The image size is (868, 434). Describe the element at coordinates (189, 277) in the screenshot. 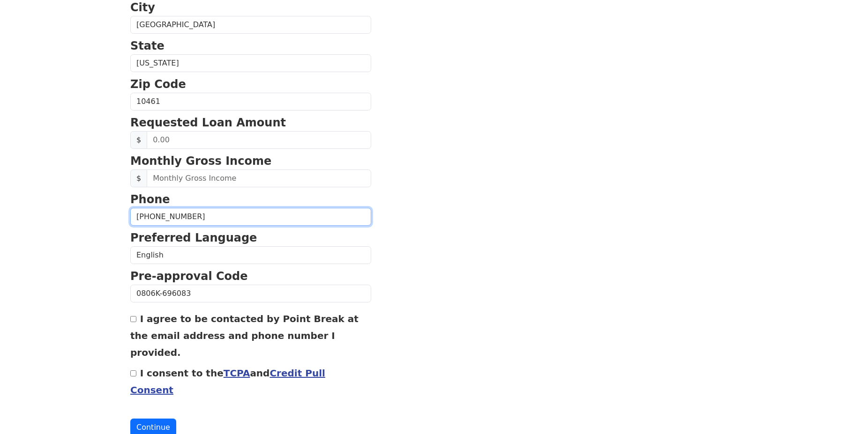

I see `strong: Pre-approval Code` at that location.